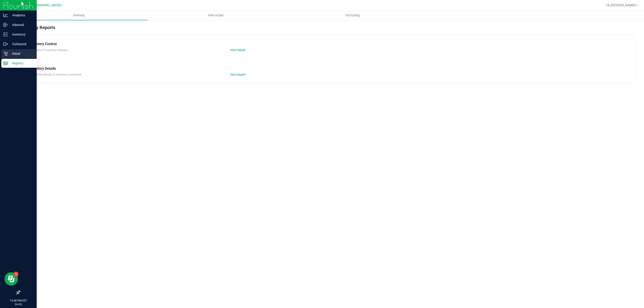 The width and height of the screenshot is (644, 308). I want to click on a: Purchasing, so click(352, 15).